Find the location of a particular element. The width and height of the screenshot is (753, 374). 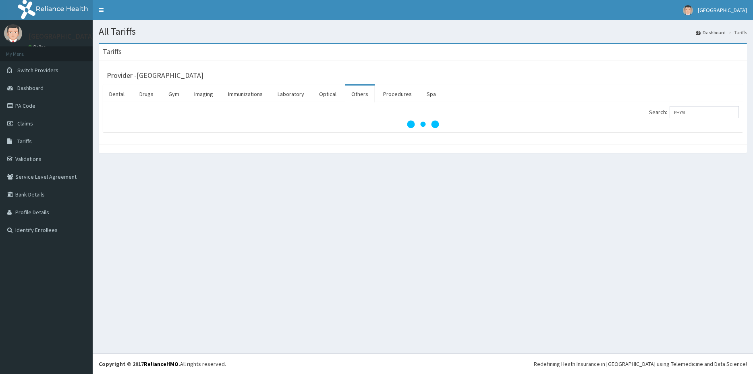

a: Dental is located at coordinates (117, 94).